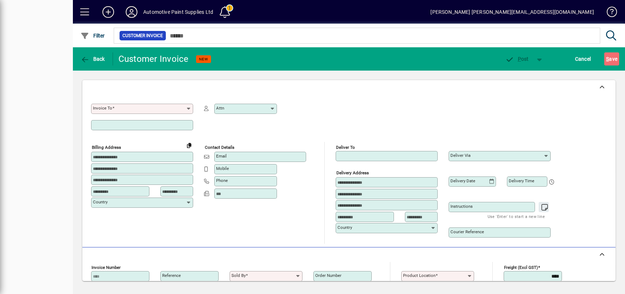 The height and width of the screenshot is (294, 625). I want to click on mat-label: Instructions, so click(461, 207).